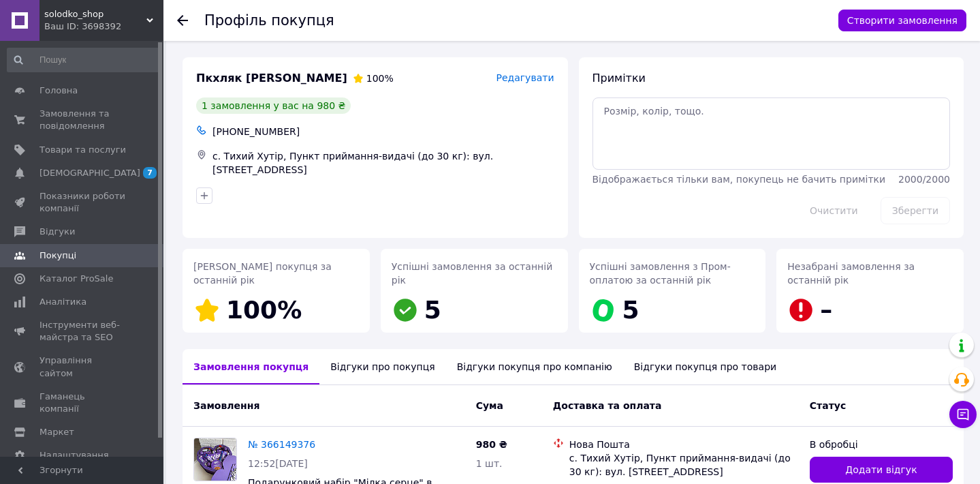  I want to click on div: Повернутися назад, so click(183, 21).